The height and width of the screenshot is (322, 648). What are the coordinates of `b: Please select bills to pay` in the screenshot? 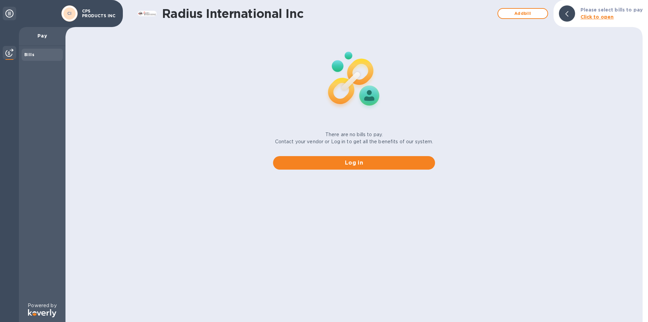 It's located at (612, 10).